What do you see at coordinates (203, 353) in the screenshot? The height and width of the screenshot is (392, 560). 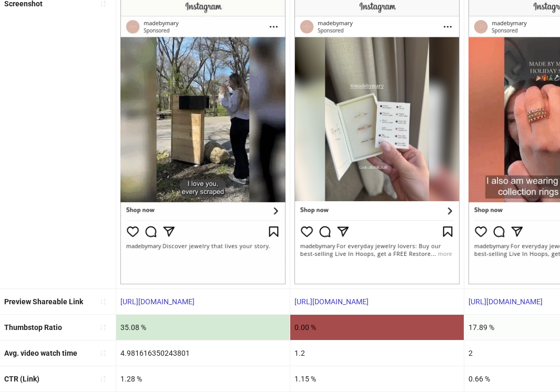 I see `div: 4.981616350243801` at bounding box center [203, 353].